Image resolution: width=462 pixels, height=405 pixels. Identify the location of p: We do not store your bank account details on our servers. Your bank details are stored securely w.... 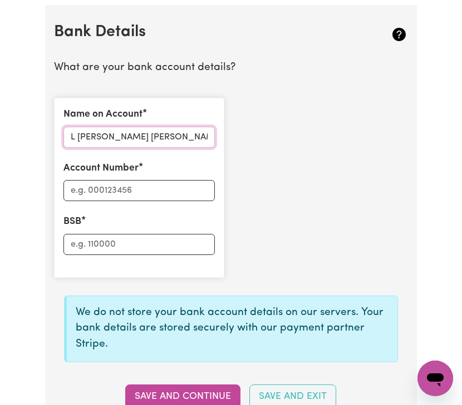
(232, 329).